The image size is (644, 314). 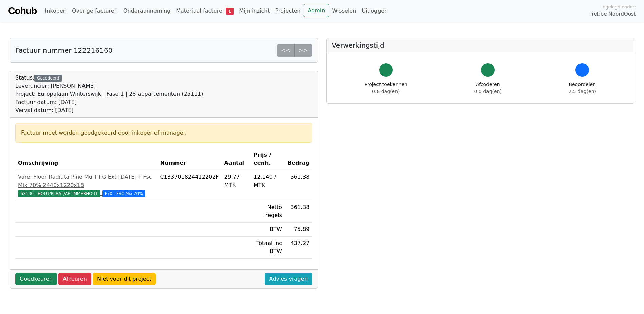 What do you see at coordinates (613, 14) in the screenshot?
I see `span: Trebbe NoordOost` at bounding box center [613, 14].